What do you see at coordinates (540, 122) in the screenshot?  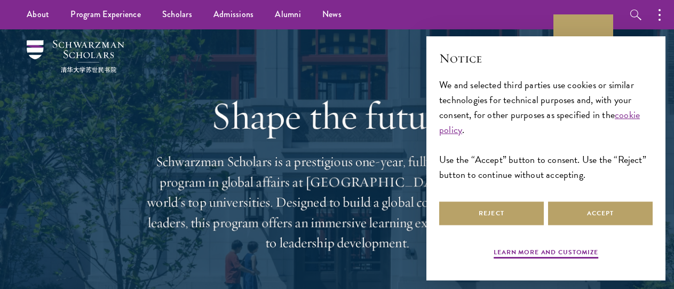 I see `a: cookie policy` at bounding box center [540, 122].